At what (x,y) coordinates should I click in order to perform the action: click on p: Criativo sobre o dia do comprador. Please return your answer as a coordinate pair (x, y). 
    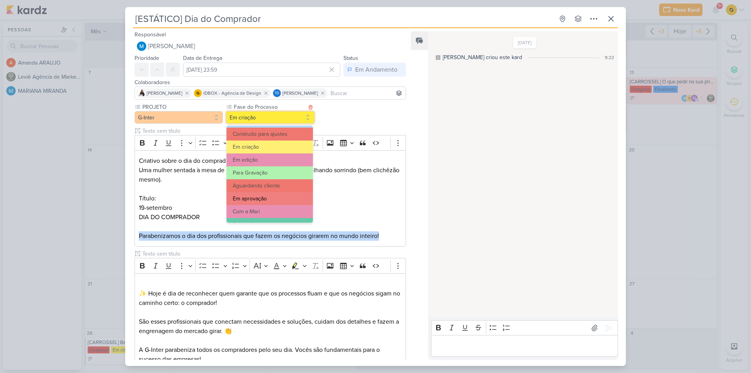
    Looking at the image, I should click on (270, 161).